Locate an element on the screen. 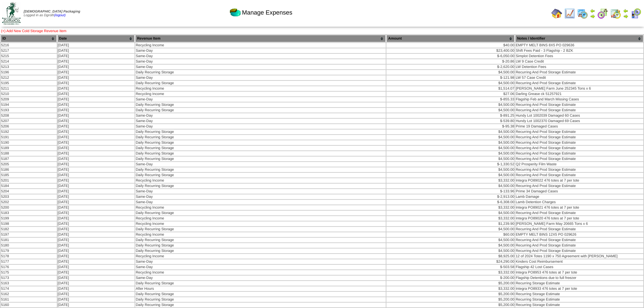 The width and height of the screenshot is (644, 308). img: pie_chart2.png is located at coordinates (236, 13).